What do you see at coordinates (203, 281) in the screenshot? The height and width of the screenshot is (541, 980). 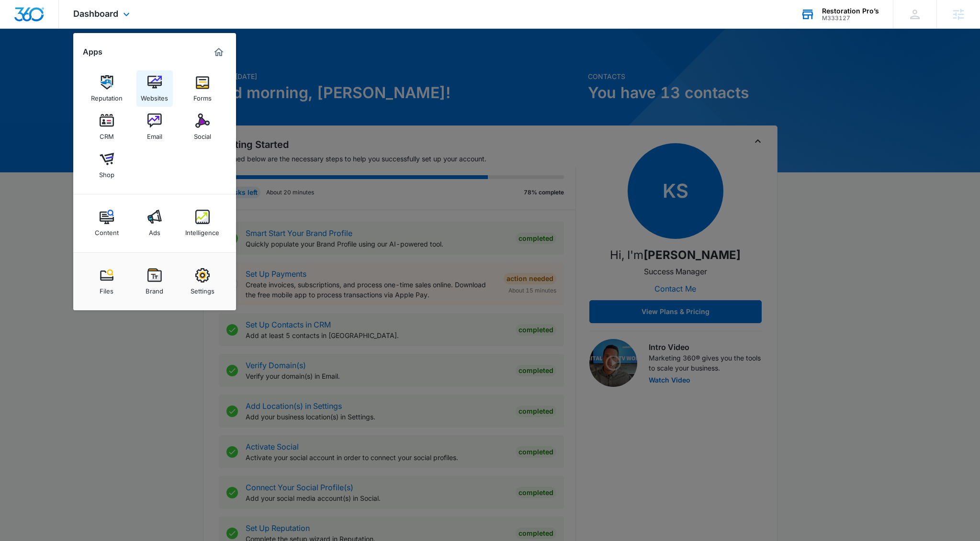 I see `a: Settings` at bounding box center [203, 281].